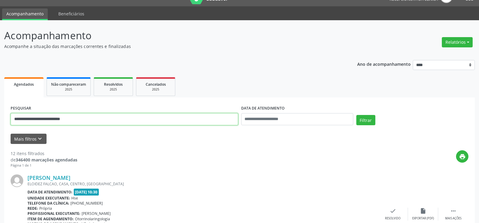  What do you see at coordinates (169, 46) in the screenshot?
I see `p: Acompanhe a situação das marcações correntes e finalizadas` at bounding box center [169, 46].